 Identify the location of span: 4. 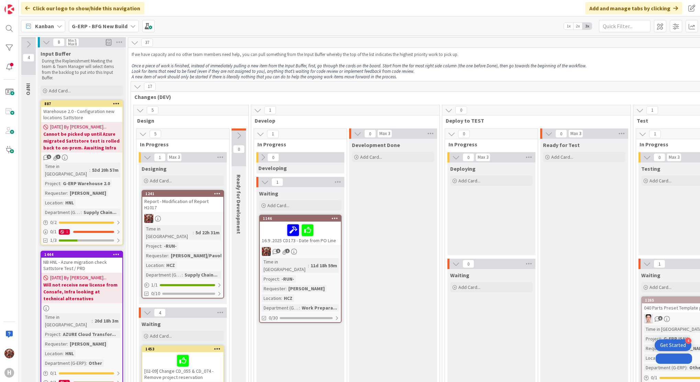
(160, 313).